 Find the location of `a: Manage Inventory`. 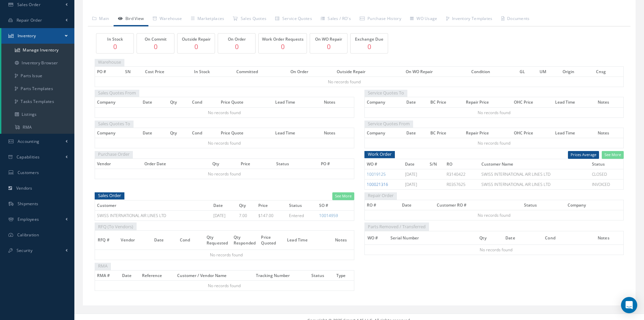

a: Manage Inventory is located at coordinates (38, 50).